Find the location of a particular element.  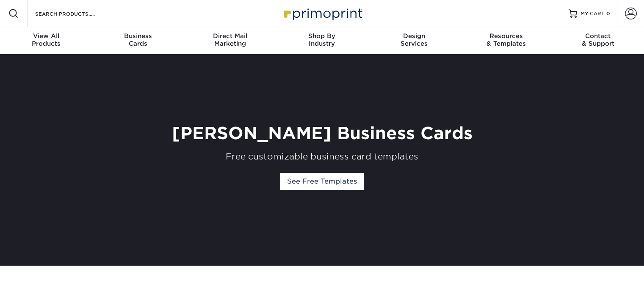

span: Contact is located at coordinates (598, 36).